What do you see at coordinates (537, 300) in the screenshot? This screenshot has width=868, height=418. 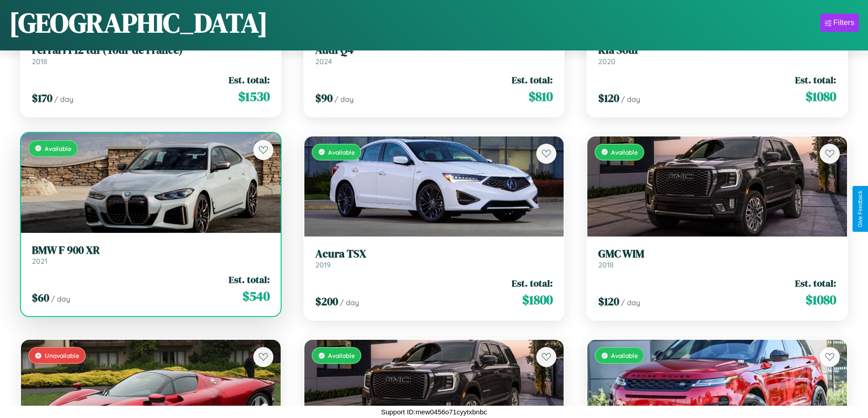 I see `span: $ 1800` at bounding box center [537, 300].